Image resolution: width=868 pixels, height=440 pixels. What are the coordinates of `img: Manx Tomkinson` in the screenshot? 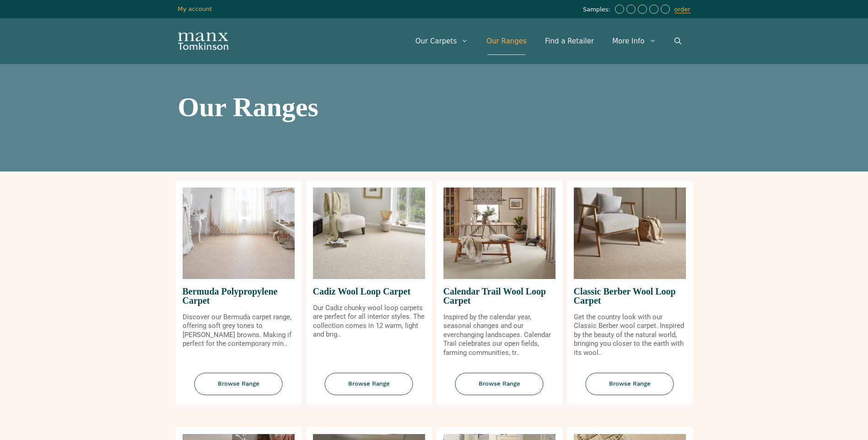 It's located at (203, 41).